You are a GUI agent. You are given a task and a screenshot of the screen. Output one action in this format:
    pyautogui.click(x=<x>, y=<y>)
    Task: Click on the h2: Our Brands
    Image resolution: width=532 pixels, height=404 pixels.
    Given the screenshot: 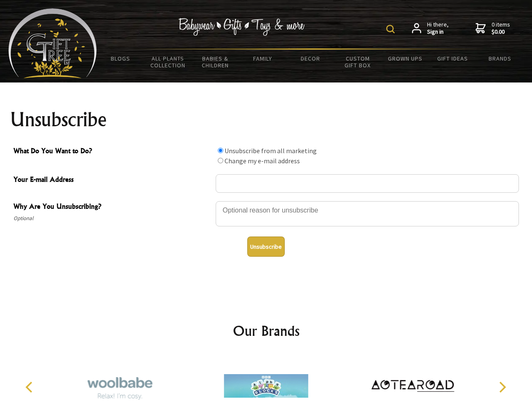 What is the action you would take?
    pyautogui.click(x=266, y=331)
    